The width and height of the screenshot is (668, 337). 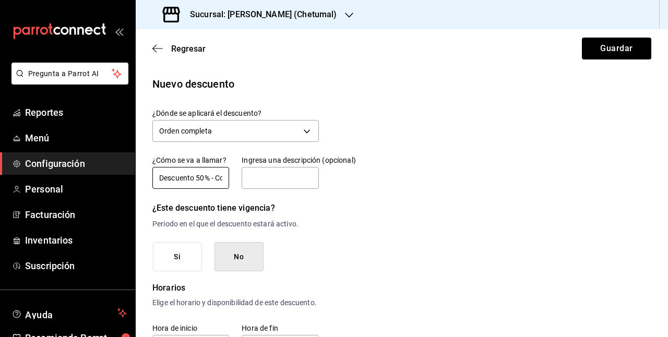 What do you see at coordinates (617, 49) in the screenshot?
I see `button: Guardar` at bounding box center [617, 49].